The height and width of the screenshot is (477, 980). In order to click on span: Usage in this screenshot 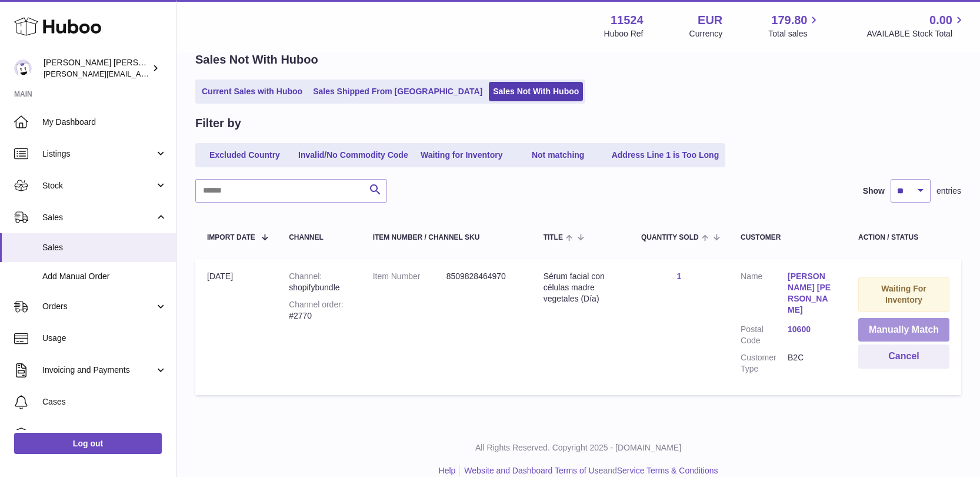, I will do `click(105, 338)`.